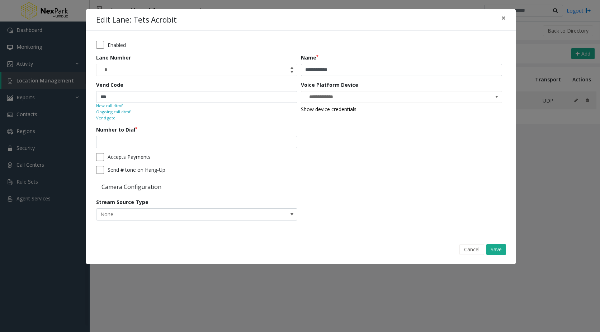 The image size is (600, 332). I want to click on label: Stream Source Type, so click(122, 202).